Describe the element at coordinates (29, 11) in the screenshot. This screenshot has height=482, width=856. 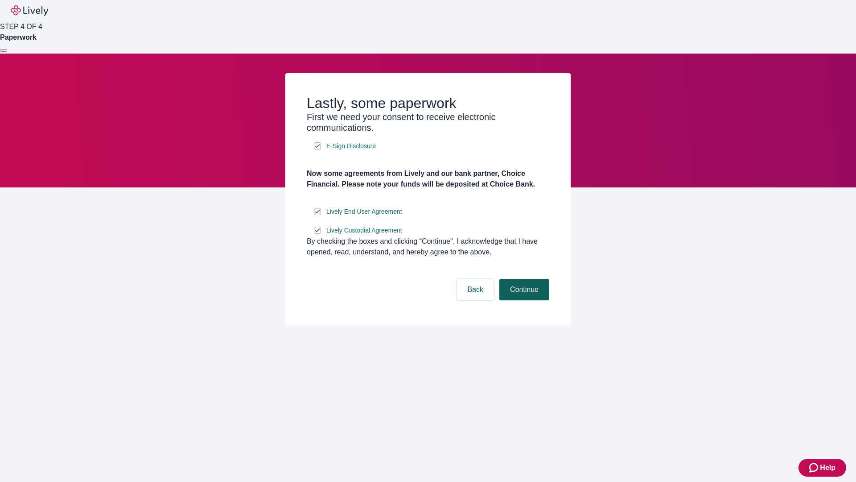
I see `img: Lively` at that location.